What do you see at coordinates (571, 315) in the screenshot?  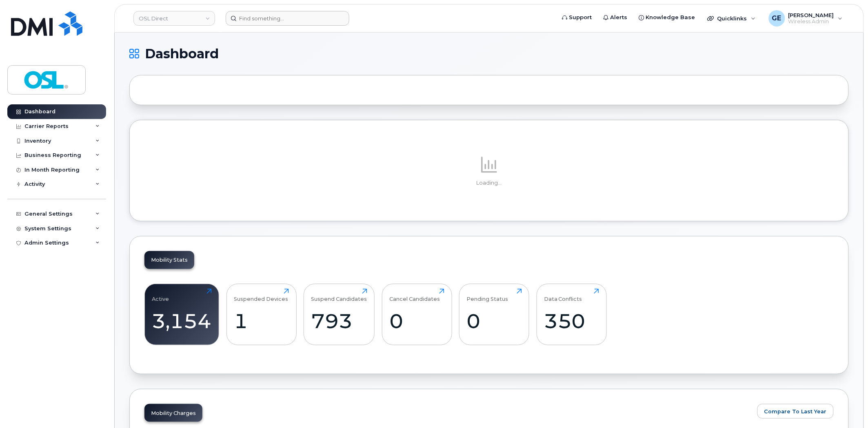 I see `a: Data Conflicts350` at bounding box center [571, 315].